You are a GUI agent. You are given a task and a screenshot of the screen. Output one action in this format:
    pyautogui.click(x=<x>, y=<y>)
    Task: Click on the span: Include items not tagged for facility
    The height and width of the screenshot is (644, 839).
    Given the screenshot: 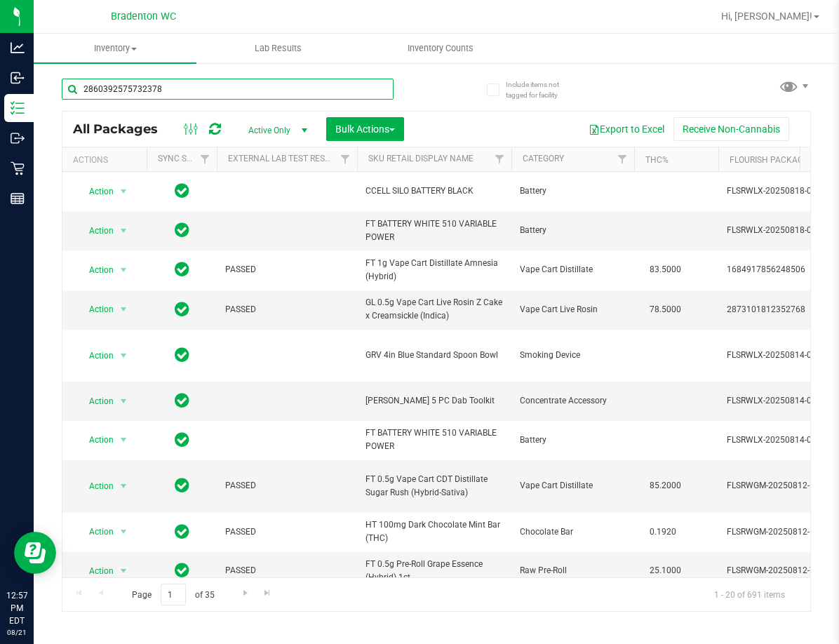 What is the action you would take?
    pyautogui.click(x=541, y=89)
    